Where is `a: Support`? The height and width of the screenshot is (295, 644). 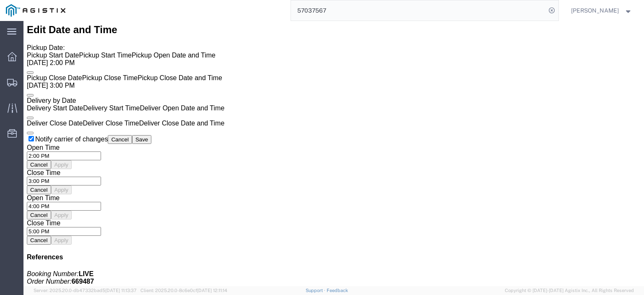 a: Support is located at coordinates (316, 291).